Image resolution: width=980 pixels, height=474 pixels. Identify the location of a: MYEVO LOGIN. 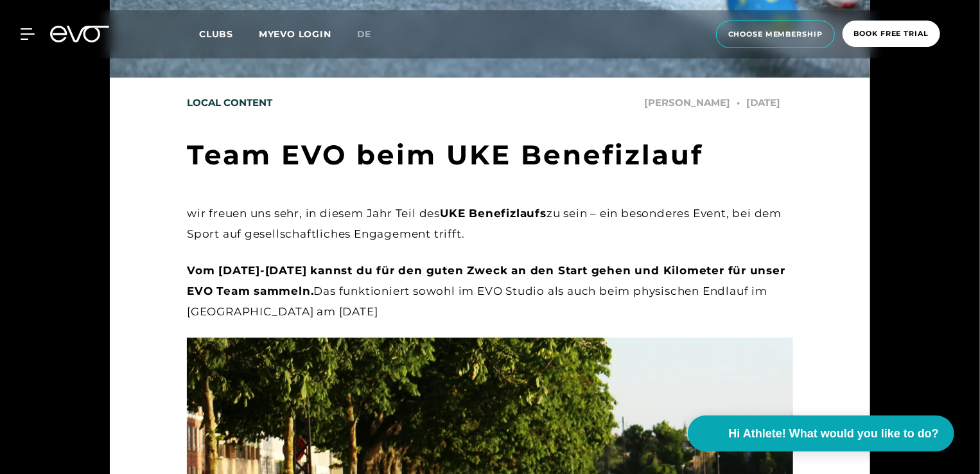
(295, 34).